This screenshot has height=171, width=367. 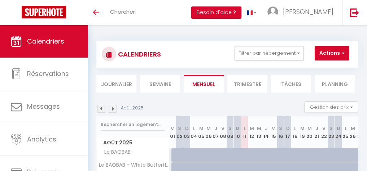 I want to click on span: Chercher, so click(x=122, y=12).